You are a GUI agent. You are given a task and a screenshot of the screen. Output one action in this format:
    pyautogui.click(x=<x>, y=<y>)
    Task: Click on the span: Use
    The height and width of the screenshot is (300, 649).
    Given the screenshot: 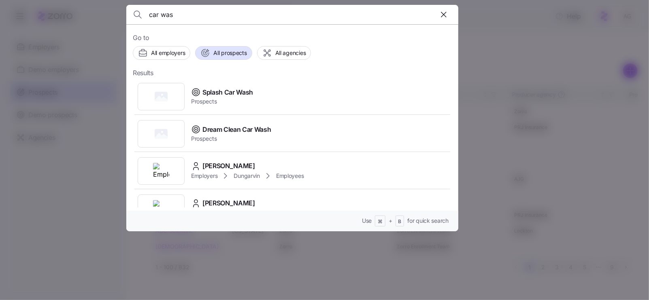 What is the action you would take?
    pyautogui.click(x=367, y=221)
    